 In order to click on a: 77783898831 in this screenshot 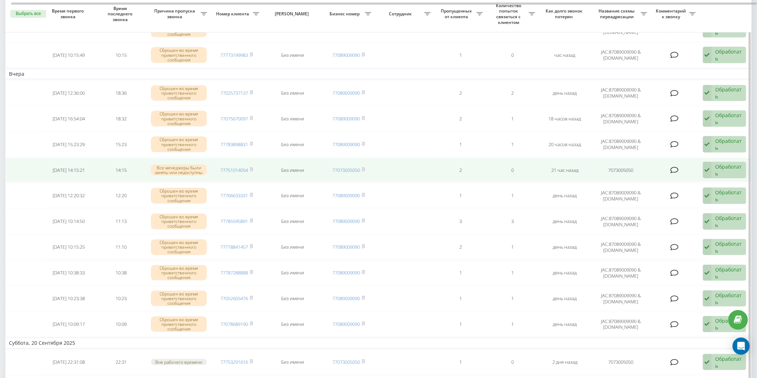, I will do `click(234, 144)`.